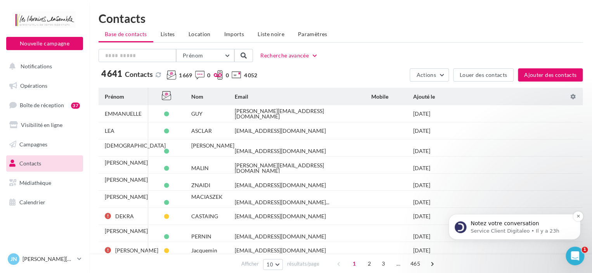 Image resolution: width=592 pixels, height=273 pixels. What do you see at coordinates (78, 62) in the screenshot?
I see `div: message notification from Service Client Digitaleo, Il y a 23h. Notez votre conversation` at bounding box center [78, 62].